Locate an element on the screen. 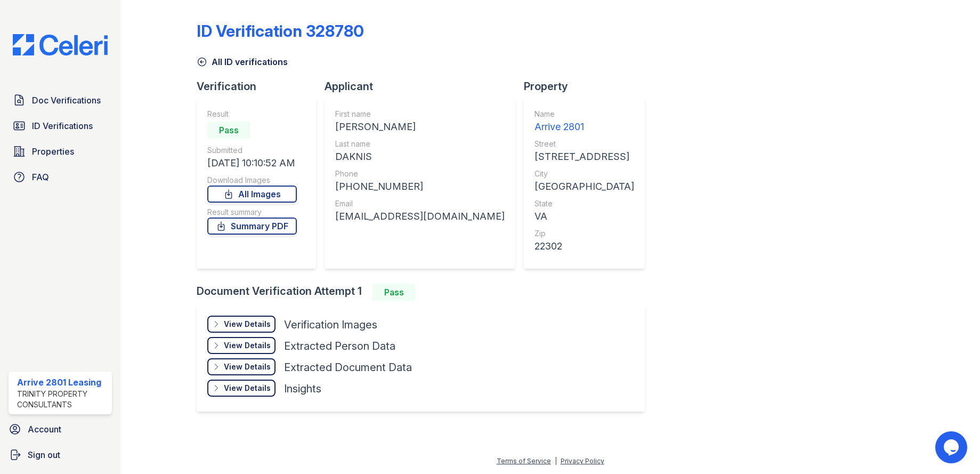  div: Phone is located at coordinates (420, 174).